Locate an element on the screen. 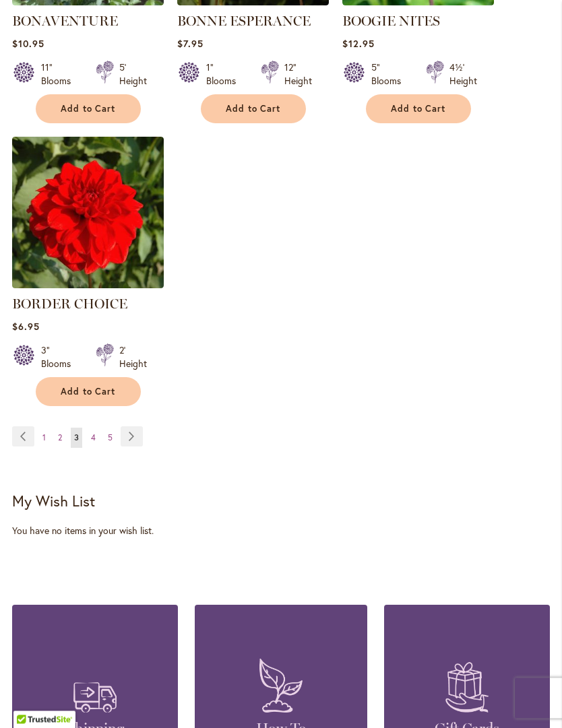 This screenshot has width=562, height=728. span: 1 is located at coordinates (44, 437).